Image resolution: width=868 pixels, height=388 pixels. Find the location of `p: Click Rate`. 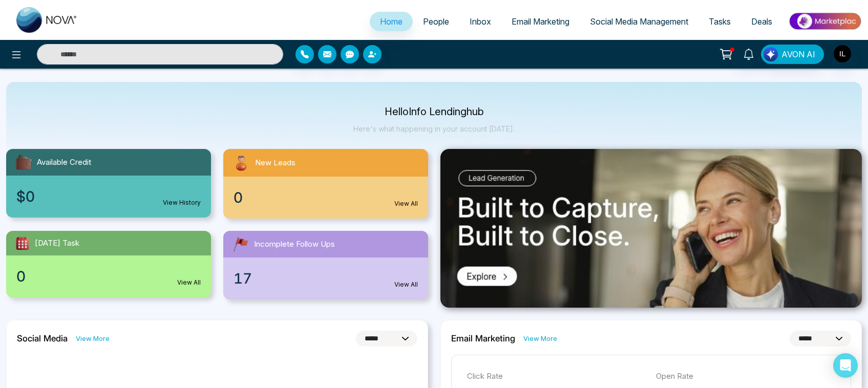

p: Click Rate is located at coordinates (557, 376).